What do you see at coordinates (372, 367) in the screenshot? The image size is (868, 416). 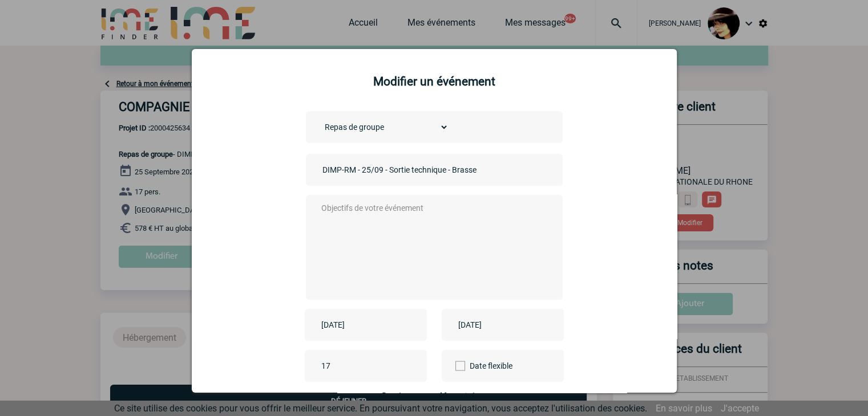 I see `input: Nombre de participants` at bounding box center [372, 367].